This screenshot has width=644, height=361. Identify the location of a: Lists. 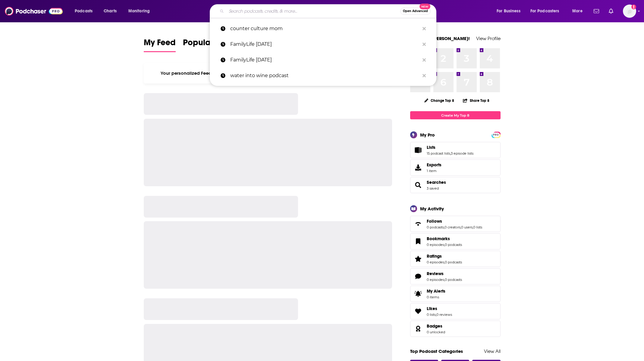
(450, 147).